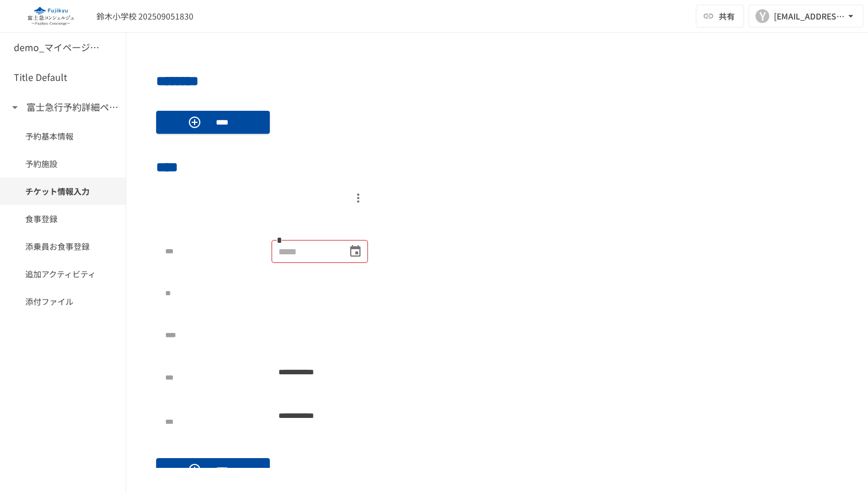 This screenshot has height=492, width=868. What do you see at coordinates (720, 16) in the screenshot?
I see `button: 共有` at bounding box center [720, 16].